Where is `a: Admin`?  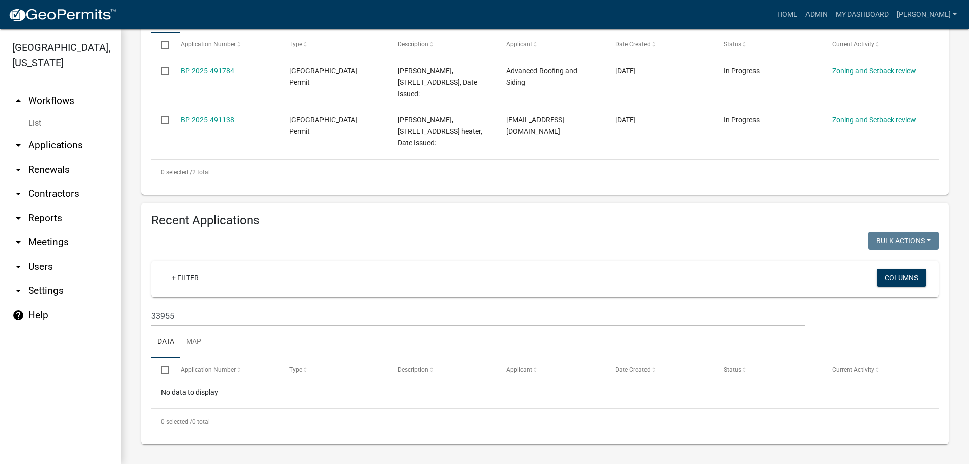 a: Admin is located at coordinates (816, 15).